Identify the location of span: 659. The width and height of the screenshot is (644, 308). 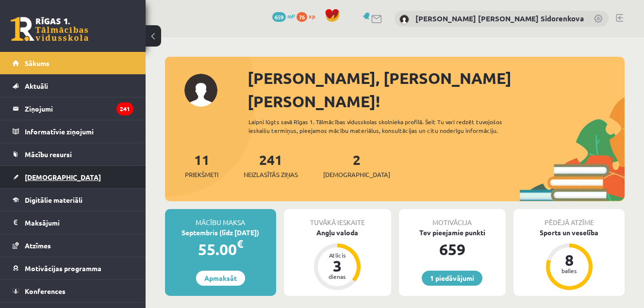
(279, 17).